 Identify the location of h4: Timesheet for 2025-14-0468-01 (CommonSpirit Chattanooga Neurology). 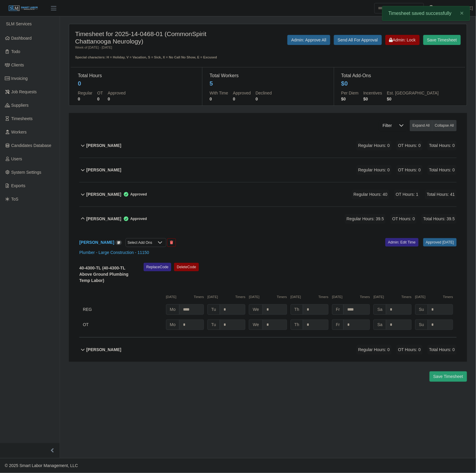
(153, 37).